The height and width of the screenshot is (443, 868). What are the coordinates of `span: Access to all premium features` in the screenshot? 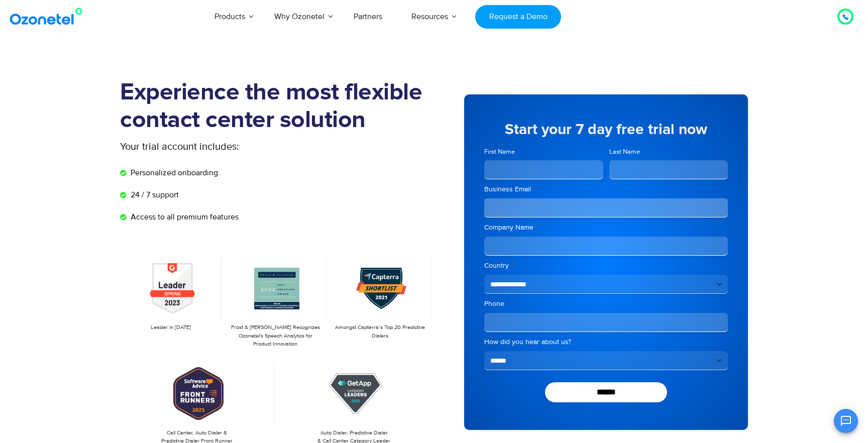 It's located at (183, 217).